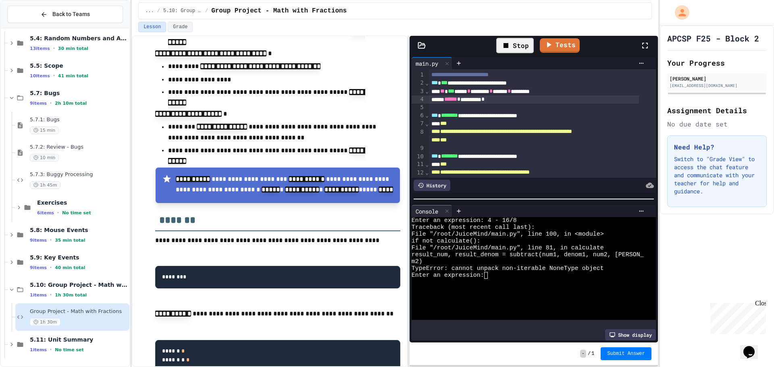 This screenshot has height=367, width=774. I want to click on div: 11, so click(418, 165).